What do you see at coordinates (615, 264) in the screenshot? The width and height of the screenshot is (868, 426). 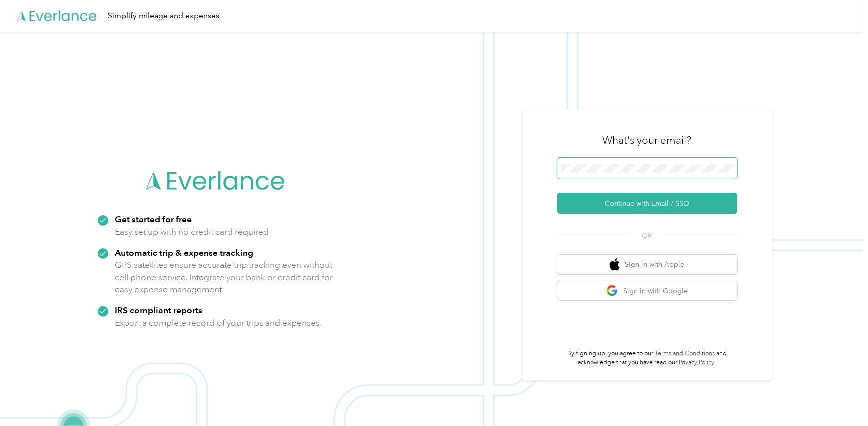 I see `img: apple logo` at bounding box center [615, 264].